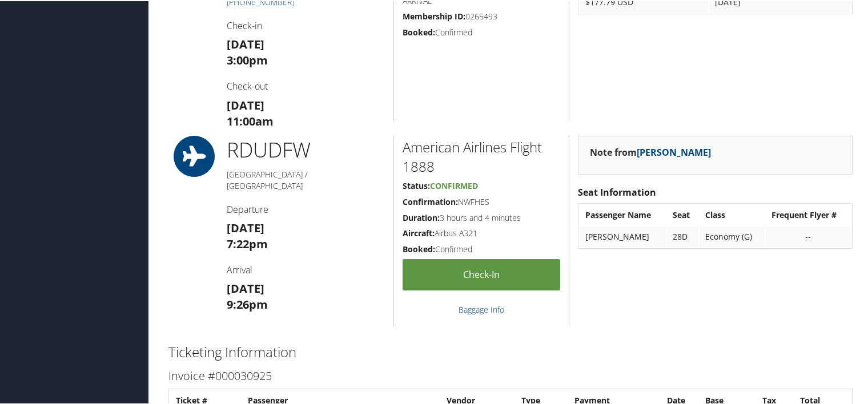 The height and width of the screenshot is (404, 868). Describe the element at coordinates (622, 214) in the screenshot. I see `th: Passenger Name` at that location.